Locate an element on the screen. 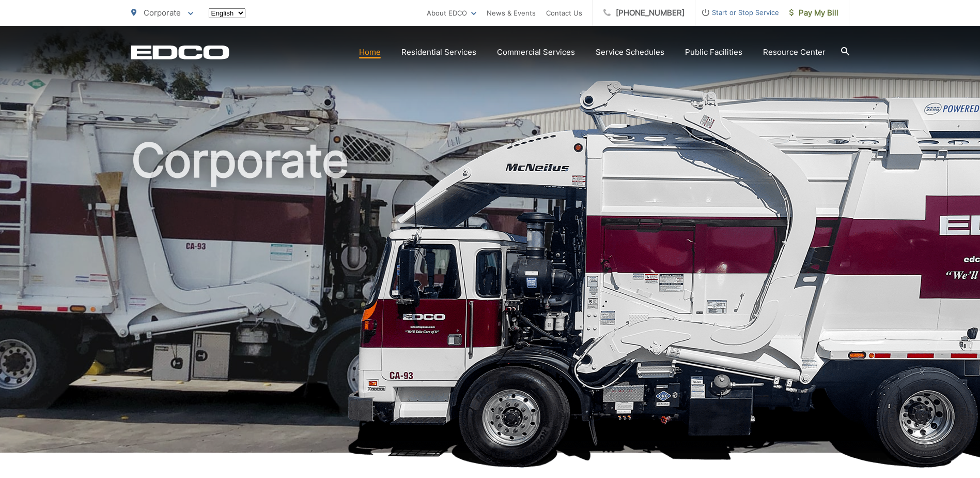 The image size is (980, 478). a: Commercial Services is located at coordinates (536, 52).